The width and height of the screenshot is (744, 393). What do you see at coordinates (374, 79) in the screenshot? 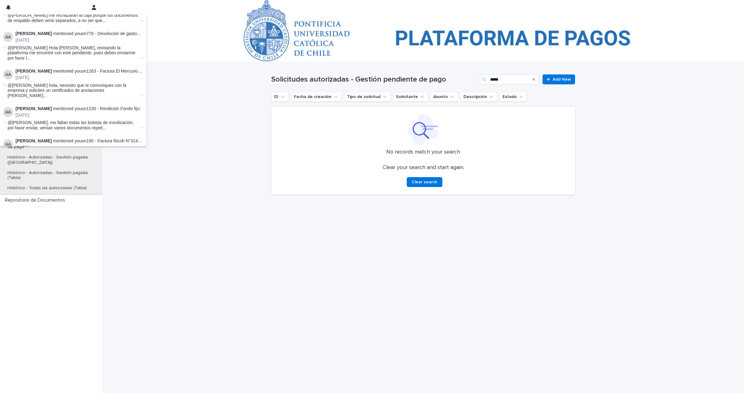
I see `h1: Solicitudes autorizadas - Gestión pendiente de pago` at bounding box center [374, 79].